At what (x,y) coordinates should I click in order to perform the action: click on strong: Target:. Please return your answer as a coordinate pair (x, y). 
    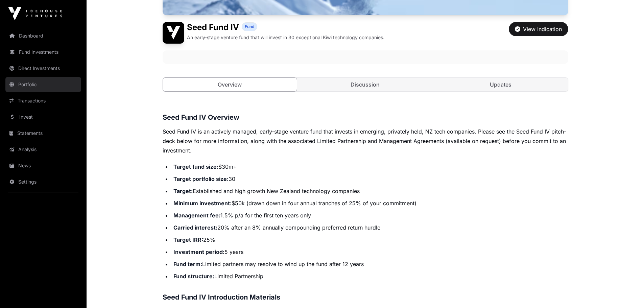
    Looking at the image, I should click on (183, 191).